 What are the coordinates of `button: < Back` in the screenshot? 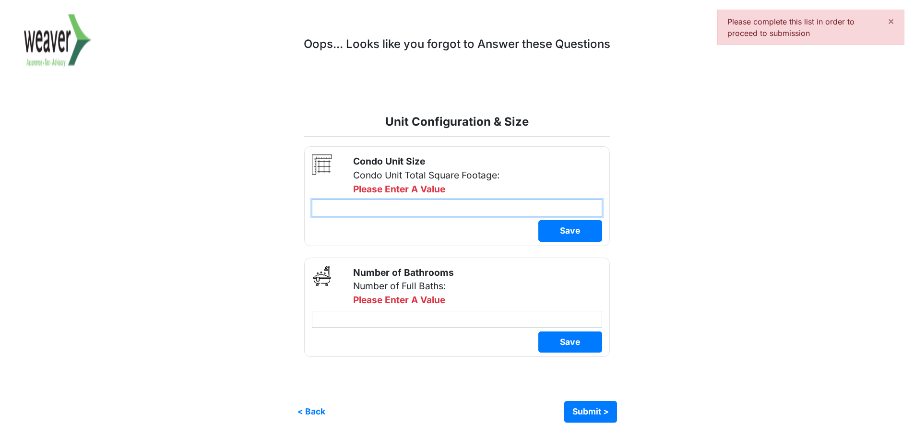 It's located at (312, 412).